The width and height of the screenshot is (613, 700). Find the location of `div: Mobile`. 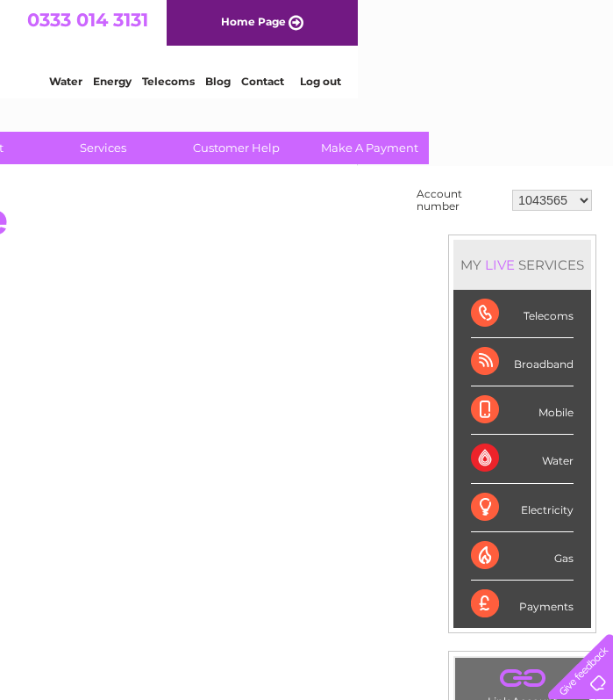

div: Mobile is located at coordinates (522, 410).